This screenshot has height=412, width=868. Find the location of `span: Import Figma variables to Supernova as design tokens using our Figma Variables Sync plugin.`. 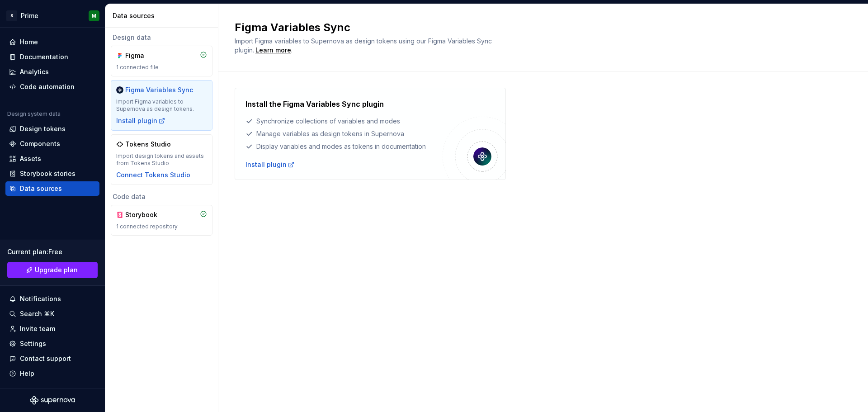

span: Import Figma variables to Supernova as design tokens using our Figma Variables Sync plugin. is located at coordinates (364, 45).